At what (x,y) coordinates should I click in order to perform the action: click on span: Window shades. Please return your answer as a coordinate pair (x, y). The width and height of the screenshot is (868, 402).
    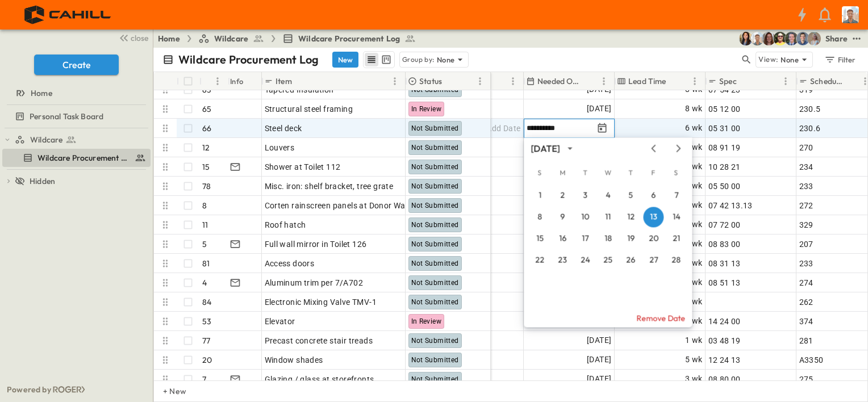
    Looking at the image, I should click on (294, 359).